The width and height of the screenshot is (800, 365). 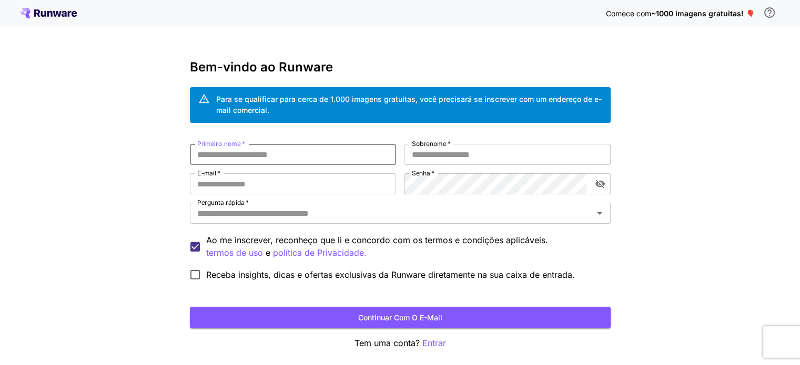 What do you see at coordinates (428, 144) in the screenshot?
I see `font: Sobrenome` at bounding box center [428, 144].